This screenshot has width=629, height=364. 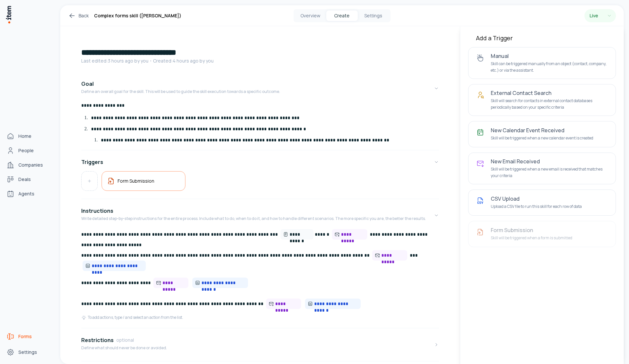 What do you see at coordinates (260, 184) in the screenshot?
I see `div: Triggers` at bounding box center [260, 184].